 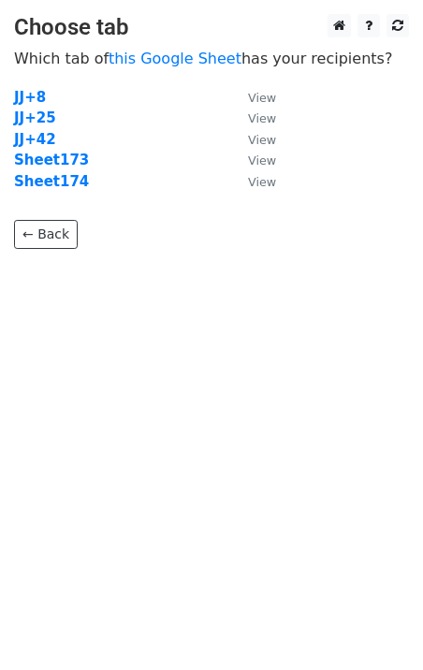 What do you see at coordinates (30, 97) in the screenshot?
I see `strong: JJ+8` at bounding box center [30, 97].